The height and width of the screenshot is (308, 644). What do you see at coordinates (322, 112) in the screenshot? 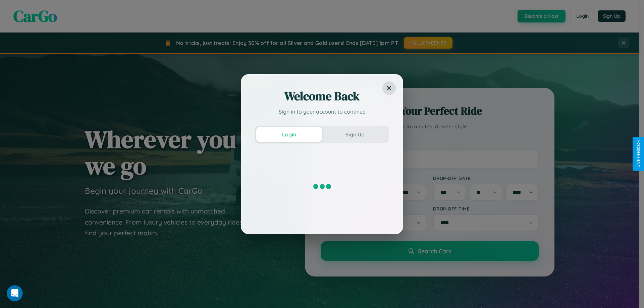
I see `p: Sign in to your account to continue` at bounding box center [322, 112].